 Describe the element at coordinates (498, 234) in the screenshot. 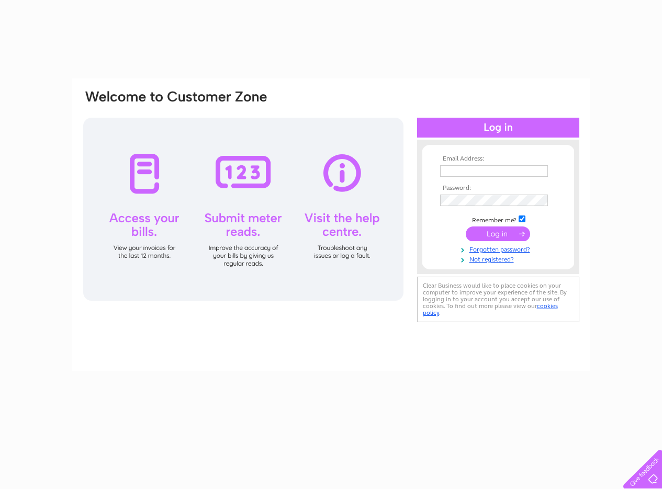

I see `input: Submit` at that location.